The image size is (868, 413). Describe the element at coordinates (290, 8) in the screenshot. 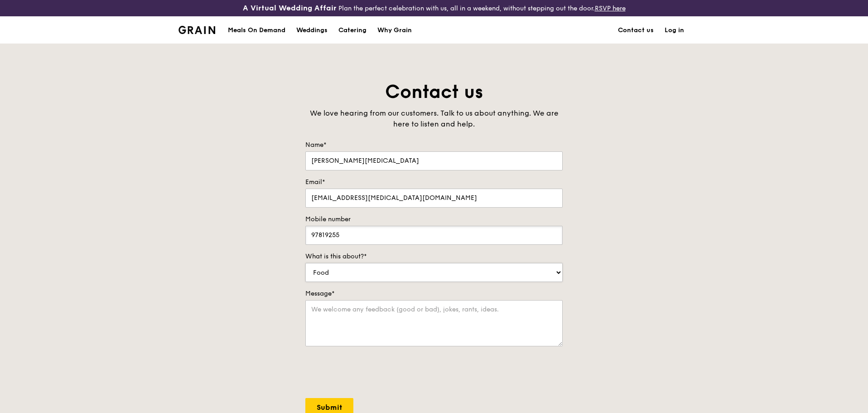

I see `h3: A Virtual Wedding Affair` at that location.